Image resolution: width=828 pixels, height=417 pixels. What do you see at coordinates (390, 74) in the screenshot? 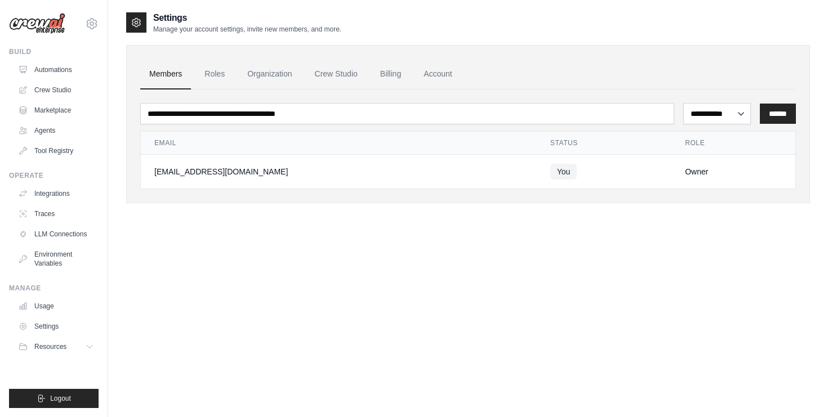
I see `a: Billing` at bounding box center [390, 74].